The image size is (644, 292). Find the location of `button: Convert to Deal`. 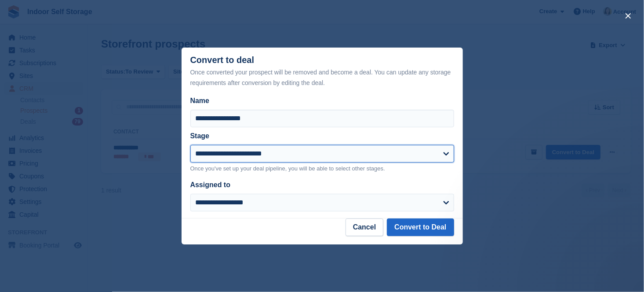

button: Convert to Deal is located at coordinates (420, 227).